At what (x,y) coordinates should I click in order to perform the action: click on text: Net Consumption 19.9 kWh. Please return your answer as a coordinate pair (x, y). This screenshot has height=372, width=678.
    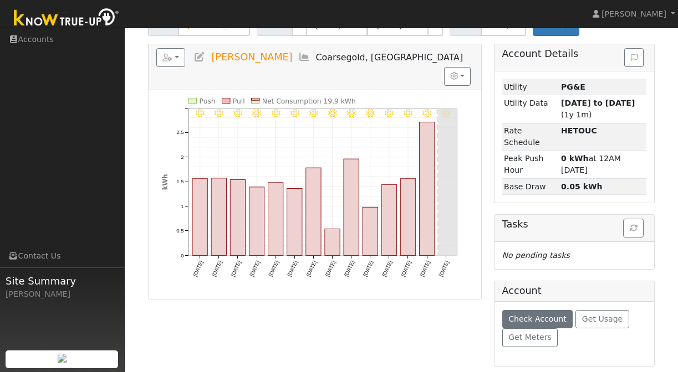
    Looking at the image, I should click on (309, 101).